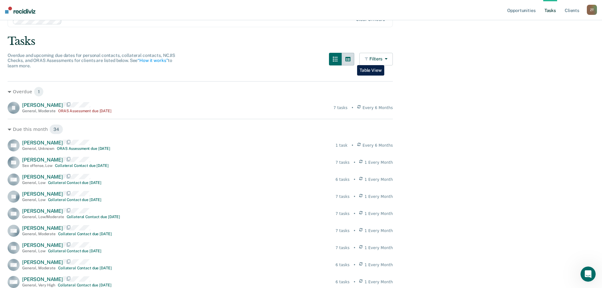 This screenshot has width=602, height=288. I want to click on div: Tasks, so click(301, 41).